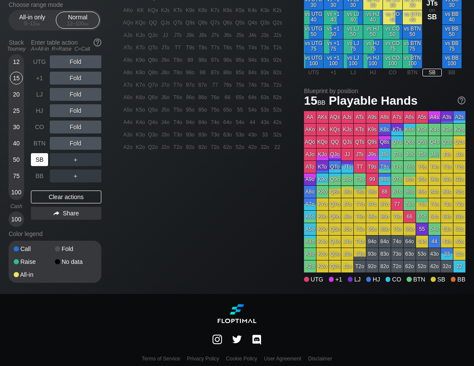  What do you see at coordinates (432, 73) in the screenshot?
I see `div: SB` at bounding box center [432, 73].